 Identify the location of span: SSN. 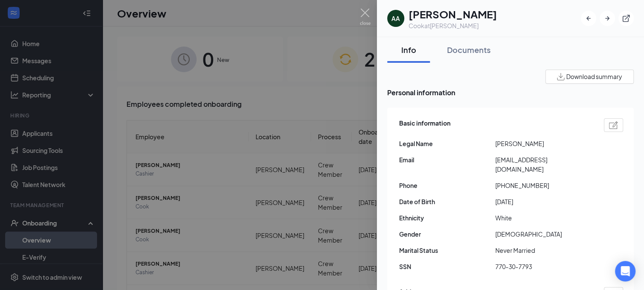
(448, 266).